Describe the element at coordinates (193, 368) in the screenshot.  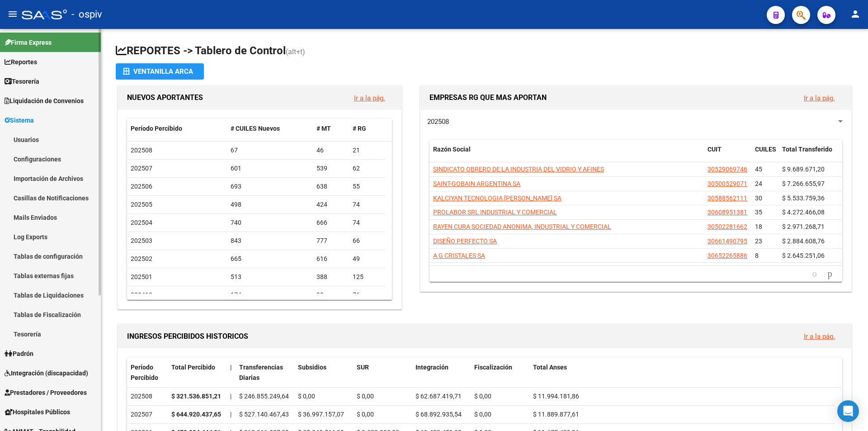
I see `span: Total Percibido` at that location.